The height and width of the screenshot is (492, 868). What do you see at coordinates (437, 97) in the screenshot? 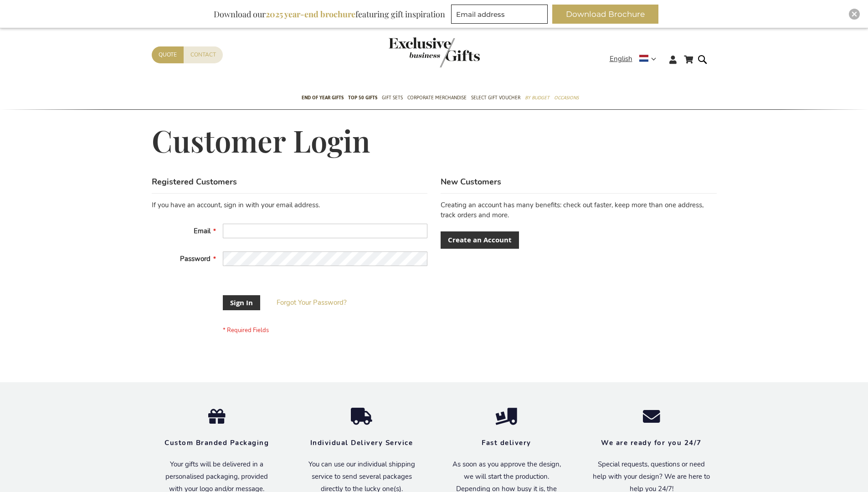
I see `span: Corporate Merchandise` at bounding box center [437, 97].